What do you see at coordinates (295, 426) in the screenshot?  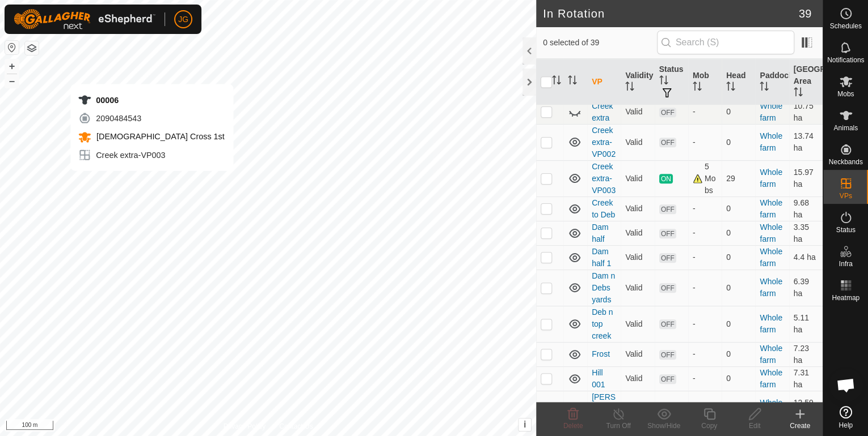 I see `a: Contact Us` at bounding box center [295, 426].